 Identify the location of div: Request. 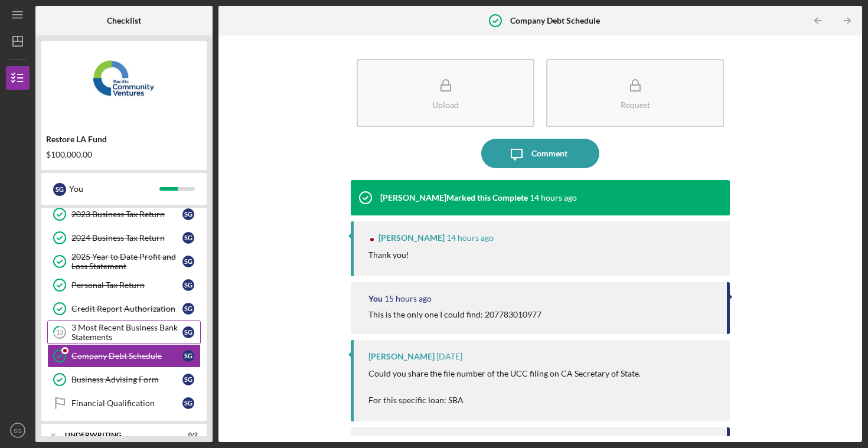
(635, 105).